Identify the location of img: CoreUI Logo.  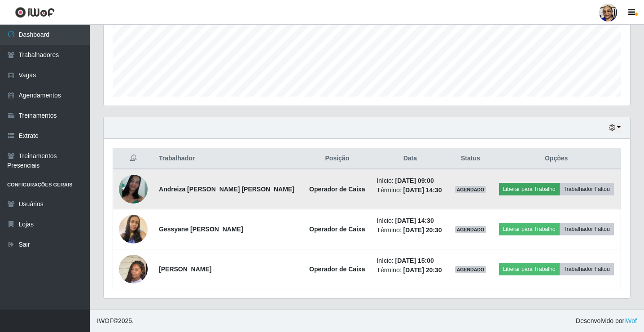
(35, 12).